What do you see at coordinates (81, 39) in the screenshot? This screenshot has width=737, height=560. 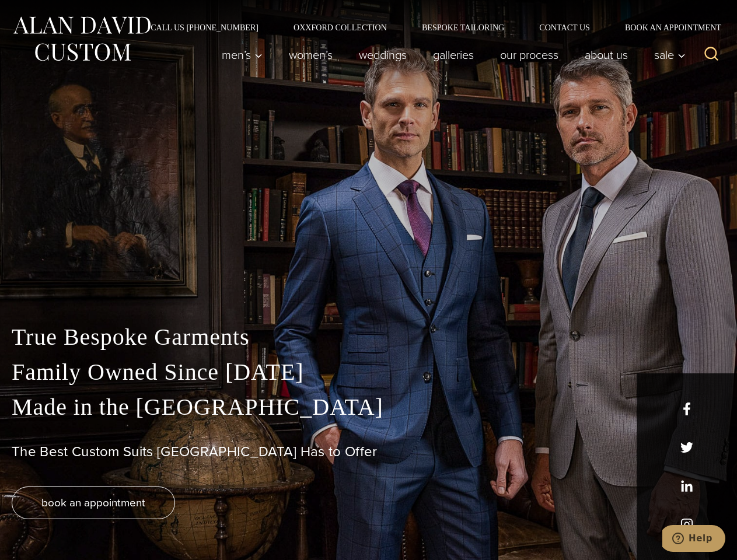 I see `img: Alan David Custom` at bounding box center [81, 39].